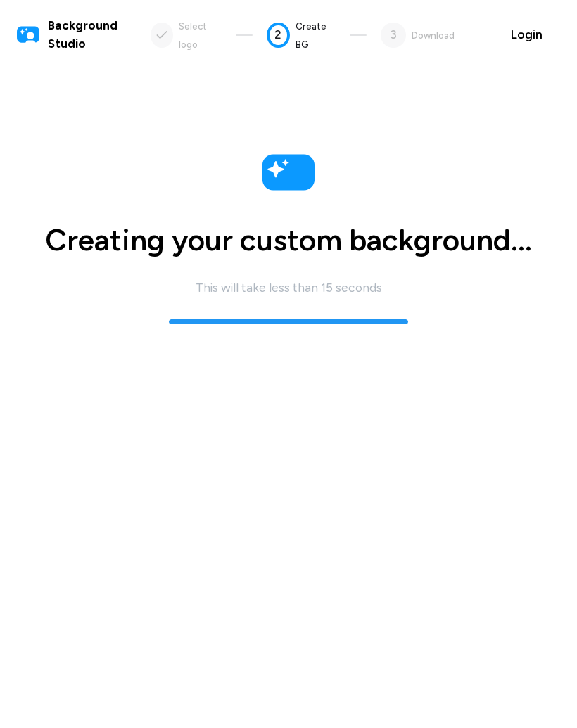 This screenshot has height=728, width=577. What do you see at coordinates (193, 35) in the screenshot?
I see `span: Select logo` at bounding box center [193, 35].